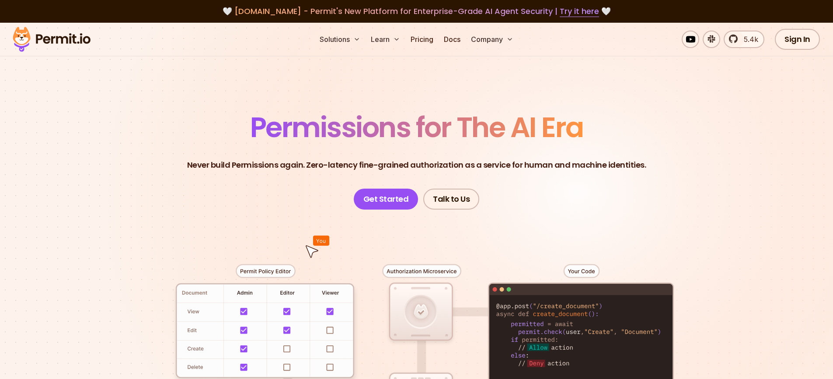 The image size is (833, 379). I want to click on a: Docs, so click(452, 39).